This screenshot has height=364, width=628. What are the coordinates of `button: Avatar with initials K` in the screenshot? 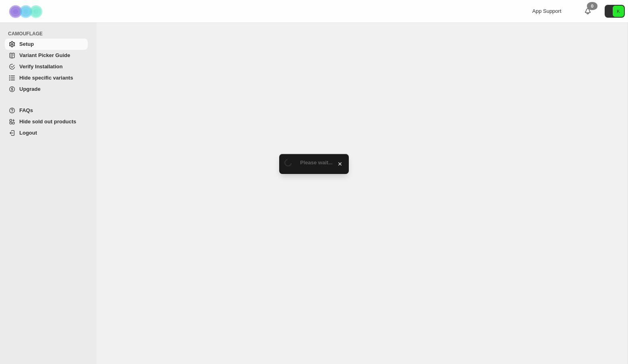 It's located at (615, 11).